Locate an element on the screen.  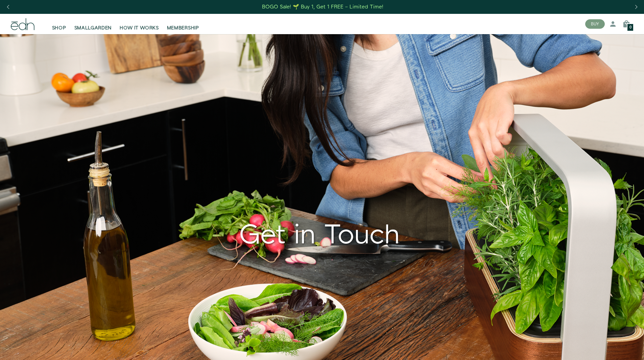
span: MEMBERSHIP is located at coordinates (183, 28).